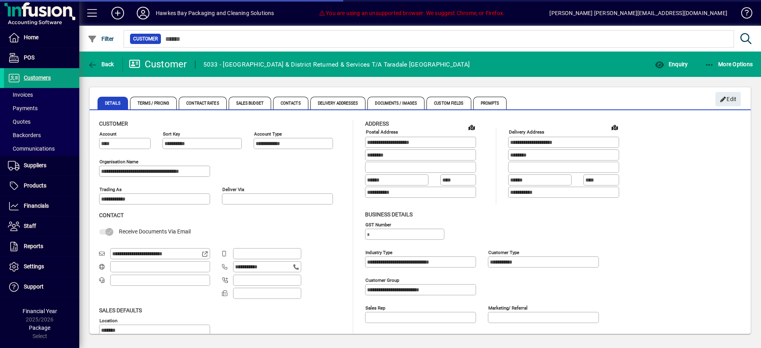  Describe the element at coordinates (101, 64) in the screenshot. I see `app-page-header-button: Back` at that location.